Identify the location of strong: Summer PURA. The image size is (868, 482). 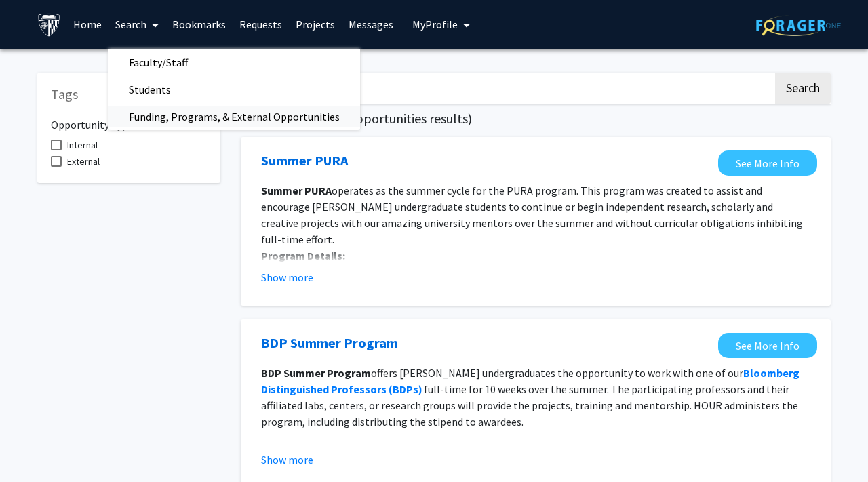
(296, 190).